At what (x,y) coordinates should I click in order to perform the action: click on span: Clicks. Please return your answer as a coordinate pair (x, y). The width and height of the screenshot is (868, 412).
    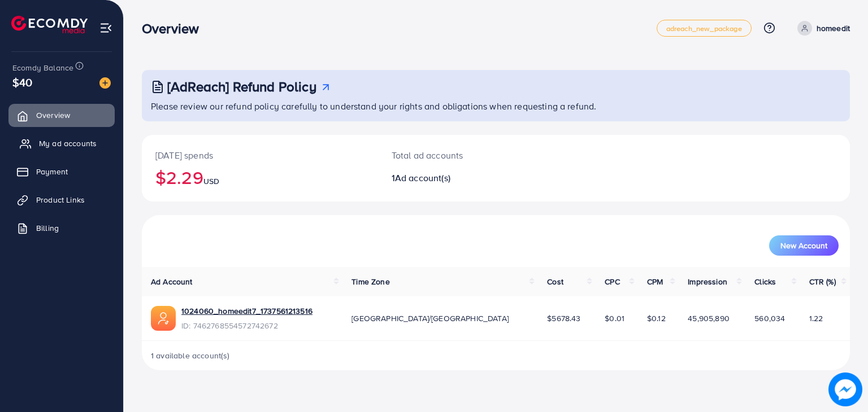
    Looking at the image, I should click on (765, 281).